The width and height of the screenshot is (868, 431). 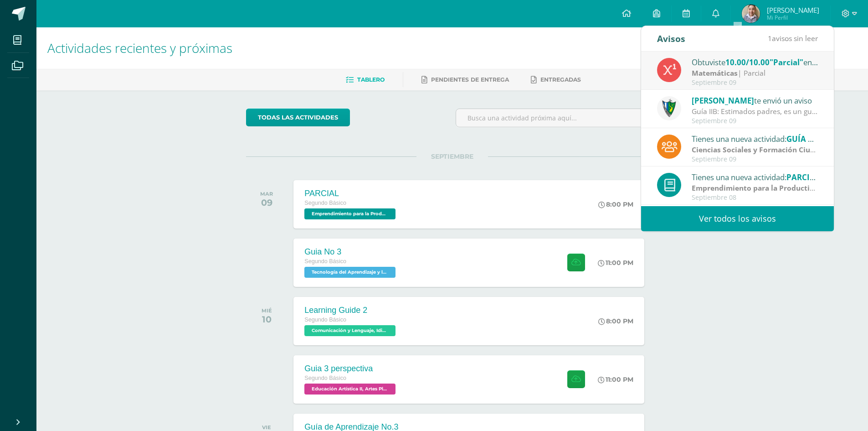 I want to click on a: Tablero, so click(x=365, y=79).